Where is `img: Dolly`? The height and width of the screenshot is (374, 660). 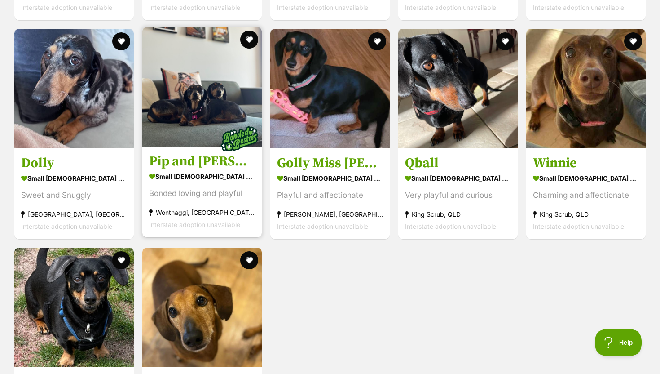
img: Dolly is located at coordinates (74, 88).